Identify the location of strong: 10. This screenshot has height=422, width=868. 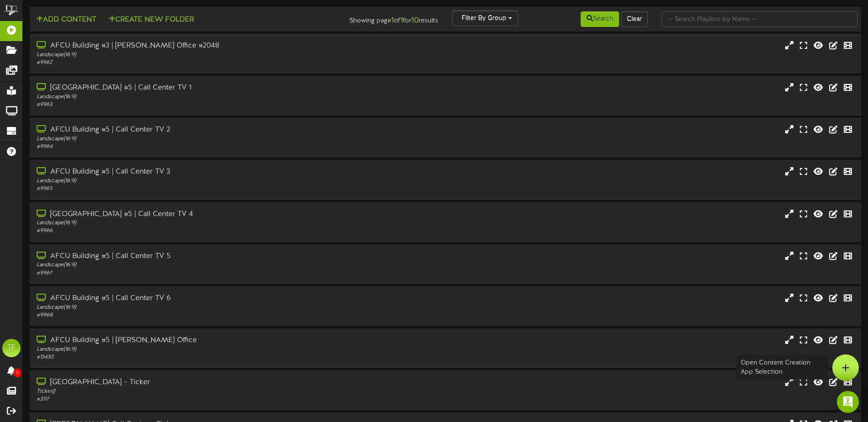
(415, 20).